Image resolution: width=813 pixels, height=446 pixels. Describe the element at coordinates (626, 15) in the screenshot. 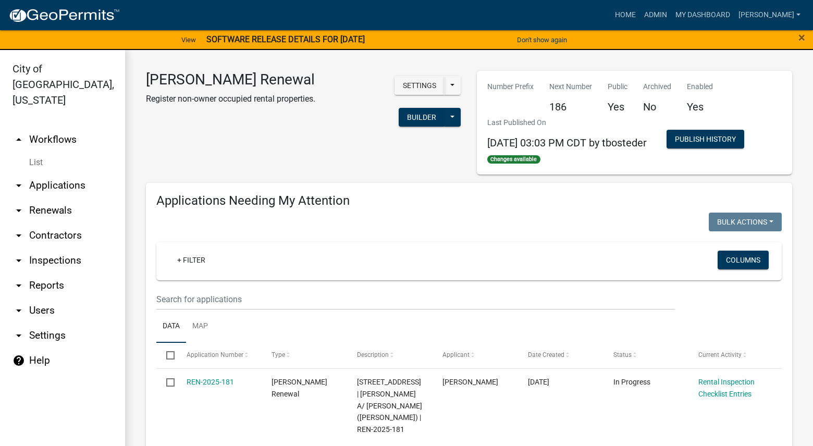

I see `a: Home` at that location.